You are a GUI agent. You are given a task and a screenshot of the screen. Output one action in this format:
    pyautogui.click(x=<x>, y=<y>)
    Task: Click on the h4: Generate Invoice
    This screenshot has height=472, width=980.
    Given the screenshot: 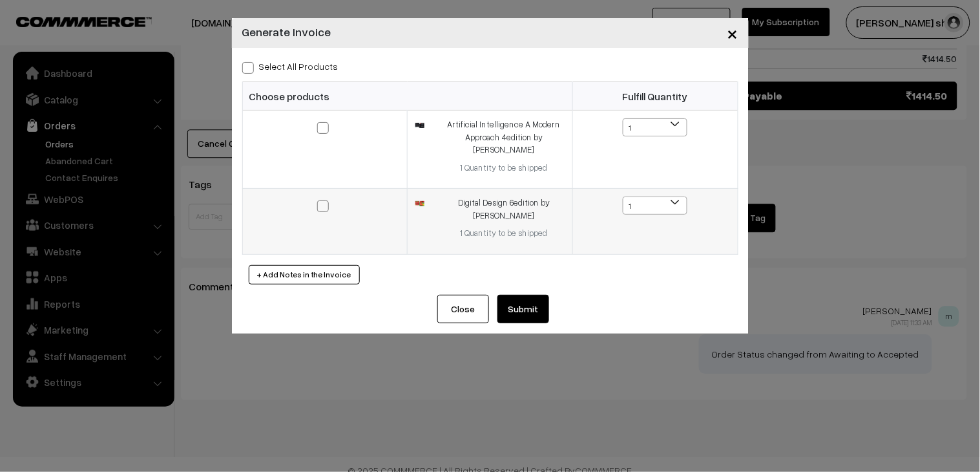 What is the action you would take?
    pyautogui.click(x=287, y=31)
    